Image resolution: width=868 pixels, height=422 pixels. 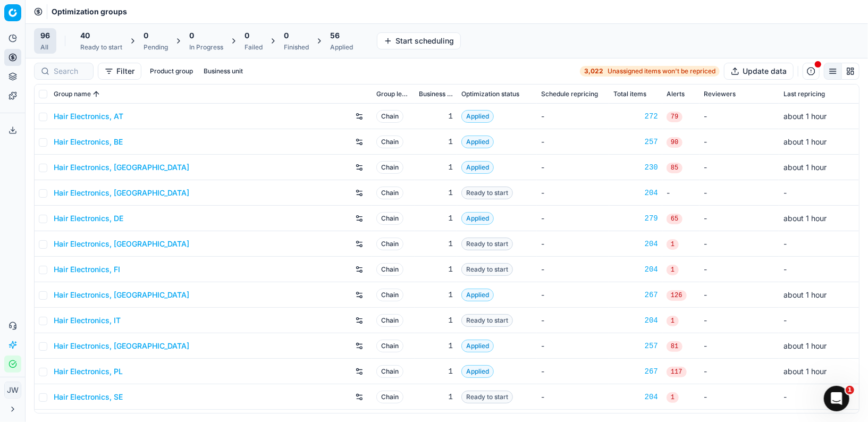 I want to click on nav: breadcrumb, so click(x=89, y=12).